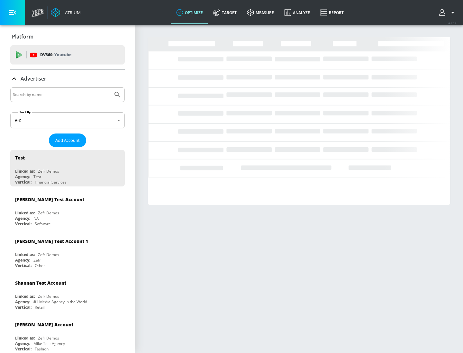 The width and height of the screenshot is (463, 353). I want to click on a: measure, so click(260, 13).